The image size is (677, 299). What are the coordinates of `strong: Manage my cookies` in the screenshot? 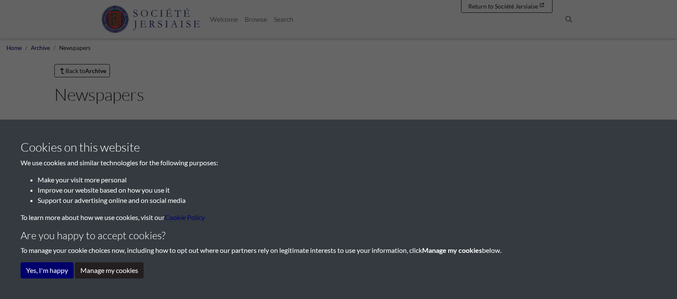 It's located at (452, 250).